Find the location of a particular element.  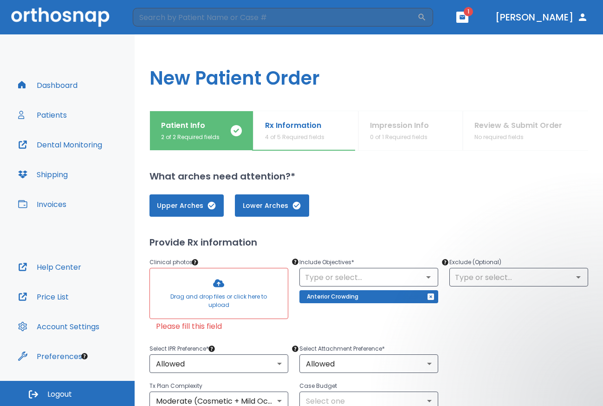

button: Lower Arches is located at coordinates (272, 205).